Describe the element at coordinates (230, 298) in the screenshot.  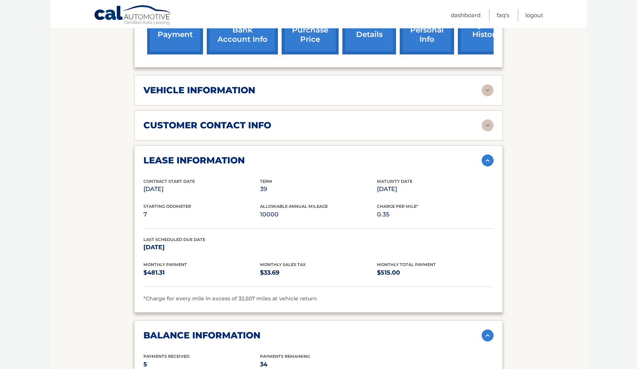
I see `span: *Charge for every mile in excess of 32,507 miles at vehicle return` at that location.